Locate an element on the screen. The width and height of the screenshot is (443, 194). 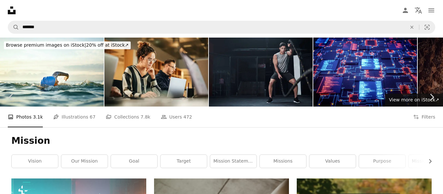
a: purpose is located at coordinates (382, 161).